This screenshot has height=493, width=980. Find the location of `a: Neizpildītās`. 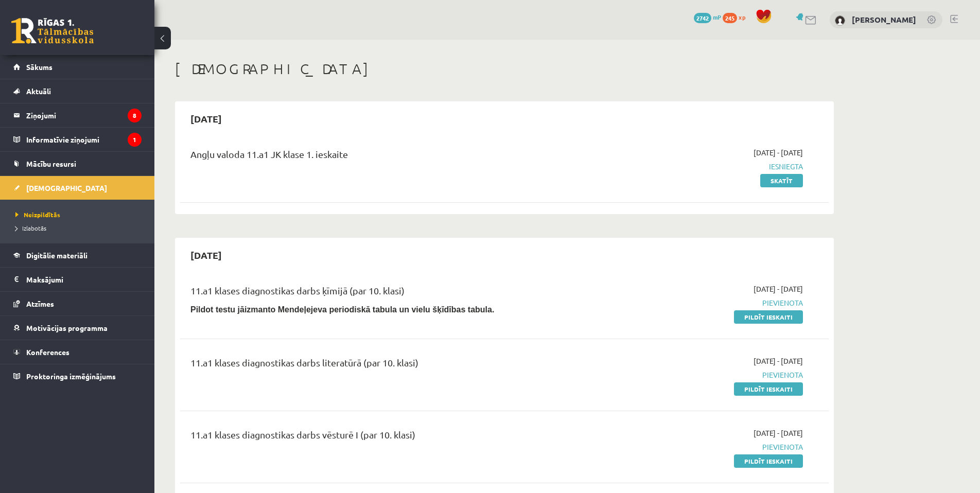

a: Neizpildītās is located at coordinates (80, 215).